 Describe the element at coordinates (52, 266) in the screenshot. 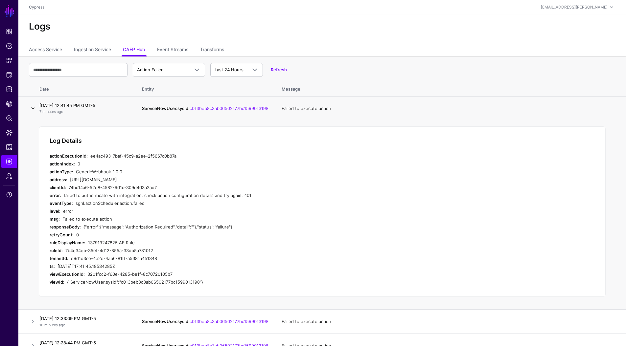

I see `strong: ts:` at that location.